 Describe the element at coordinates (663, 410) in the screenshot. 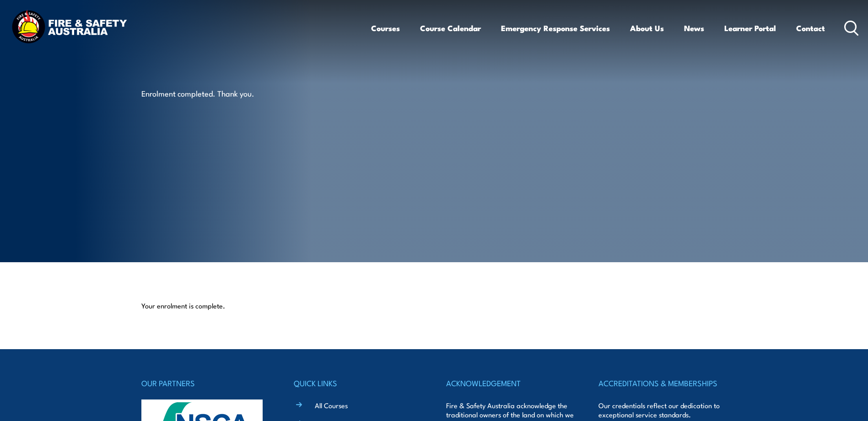

I see `p: Our credentials reflect our dedication to exceptional service standards.` at that location.